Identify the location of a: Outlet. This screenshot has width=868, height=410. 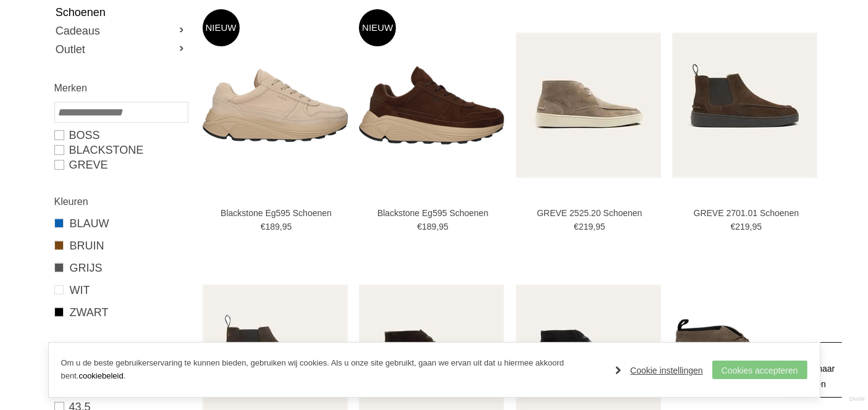
(121, 50).